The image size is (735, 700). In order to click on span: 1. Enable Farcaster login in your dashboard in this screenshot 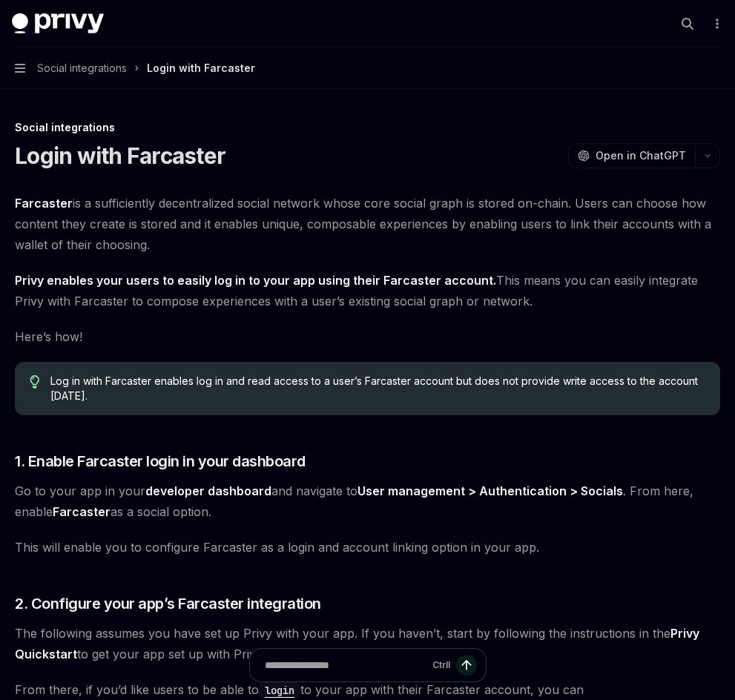, I will do `click(161, 461)`.